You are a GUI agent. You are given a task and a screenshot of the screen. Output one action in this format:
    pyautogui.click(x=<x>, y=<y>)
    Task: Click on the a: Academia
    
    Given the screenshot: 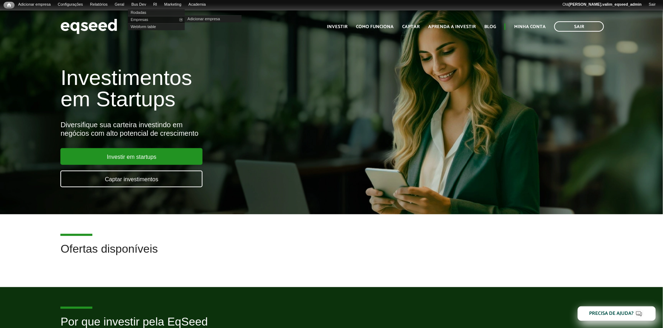 What is the action you would take?
    pyautogui.click(x=197, y=5)
    